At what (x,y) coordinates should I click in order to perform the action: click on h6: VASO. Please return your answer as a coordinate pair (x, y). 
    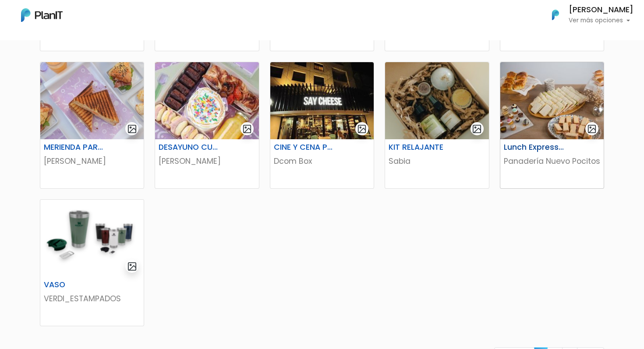
    Looking at the image, I should click on (74, 284).